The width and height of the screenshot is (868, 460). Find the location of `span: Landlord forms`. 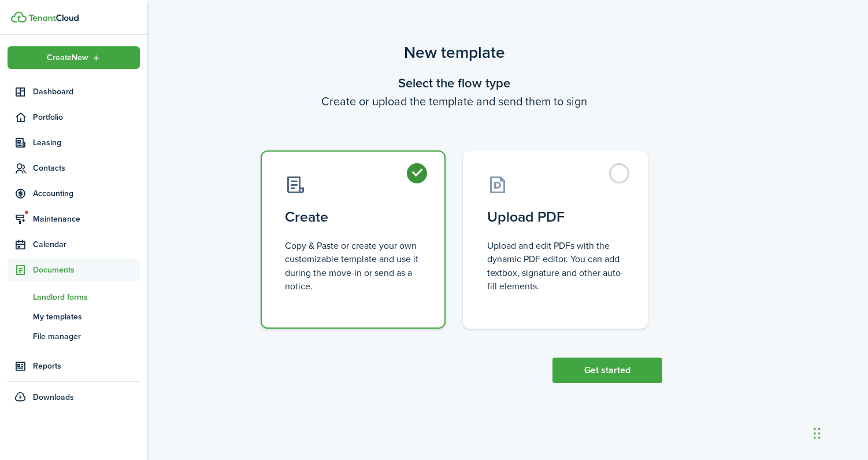

span: Landlord forms is located at coordinates (86, 297).